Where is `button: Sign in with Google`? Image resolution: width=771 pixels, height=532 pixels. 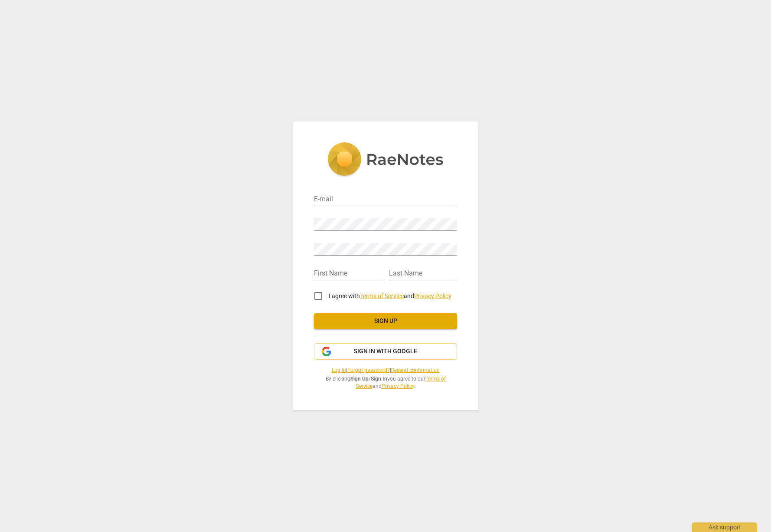
button: Sign in with Google is located at coordinates (386, 351).